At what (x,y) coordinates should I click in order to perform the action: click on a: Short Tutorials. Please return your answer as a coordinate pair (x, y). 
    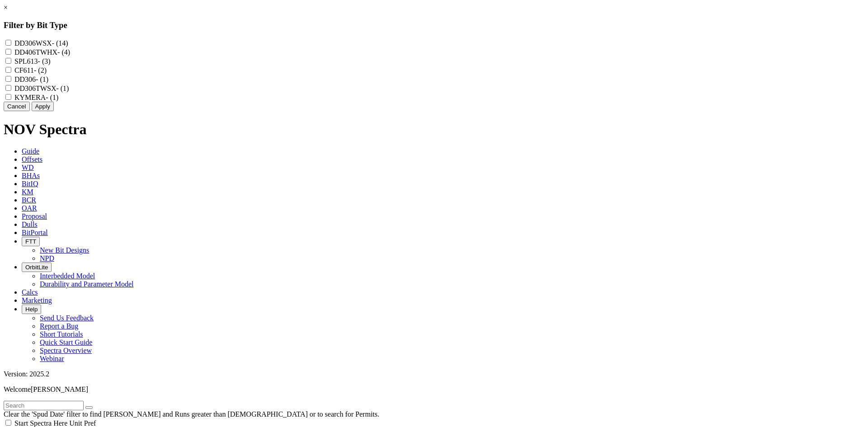
    Looking at the image, I should click on (62, 334).